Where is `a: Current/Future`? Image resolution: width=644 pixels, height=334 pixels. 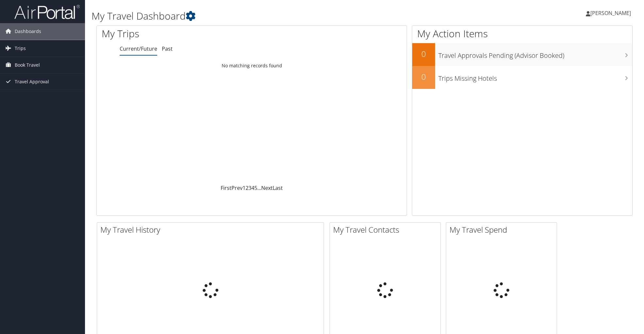 a: Current/Future is located at coordinates (138, 49).